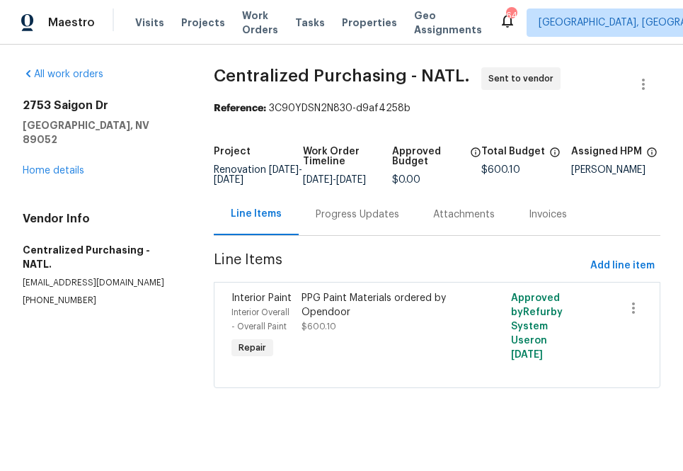 This screenshot has height=471, width=683. I want to click on span: Add line item, so click(622, 266).